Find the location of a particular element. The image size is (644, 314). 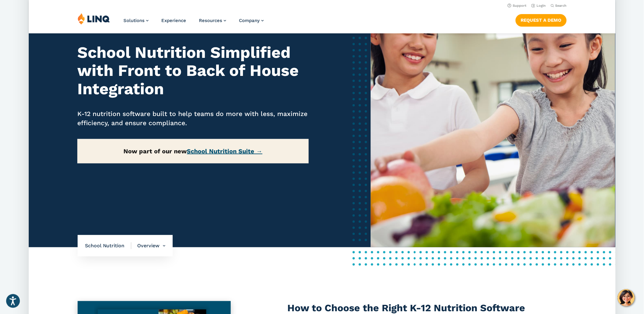

a: Support is located at coordinates (517, 6).